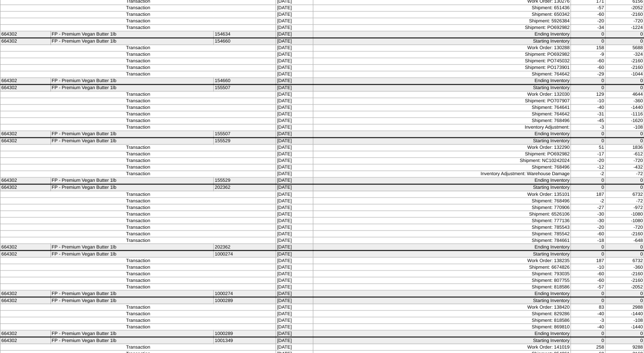 Image resolution: width=644 pixels, height=353 pixels. Describe the element at coordinates (441, 154) in the screenshot. I see `td: Shipment: PO692982` at that location.